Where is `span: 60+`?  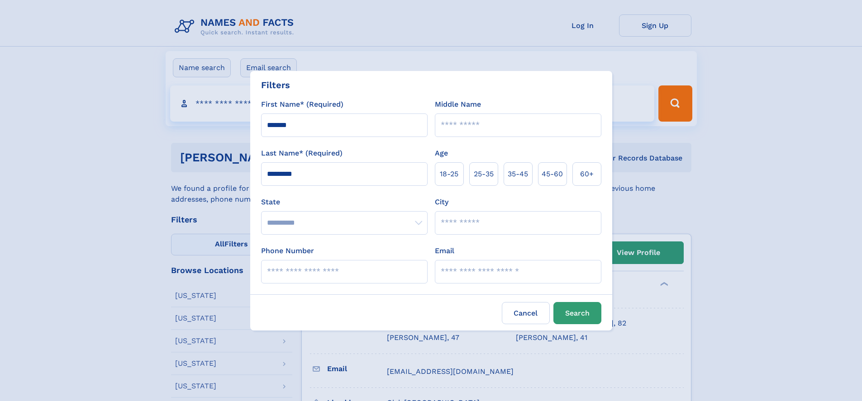 span: 60+ is located at coordinates (587, 174).